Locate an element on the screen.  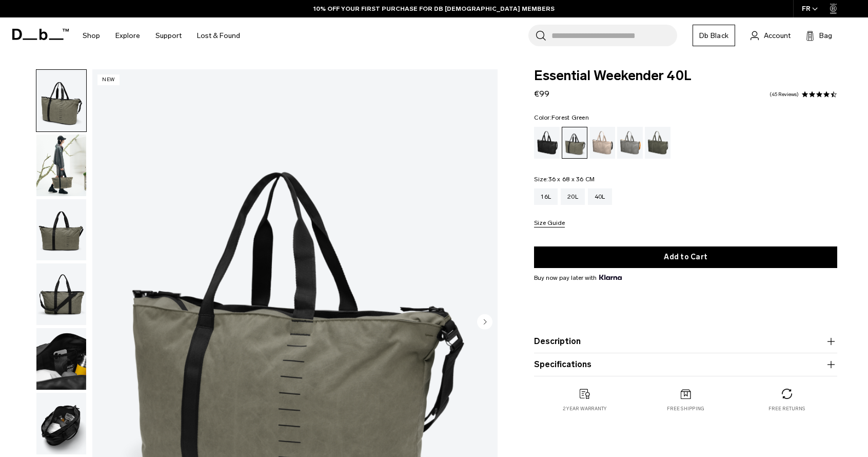
a: Support is located at coordinates (168, 35).